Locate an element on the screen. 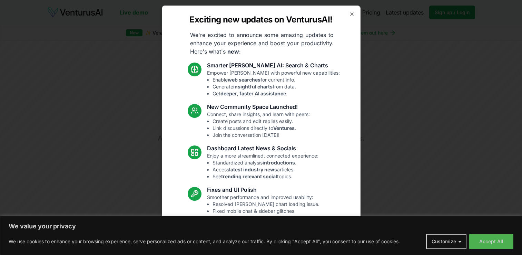  h2: Exciting new updates on VenturusAI! is located at coordinates (261, 20).